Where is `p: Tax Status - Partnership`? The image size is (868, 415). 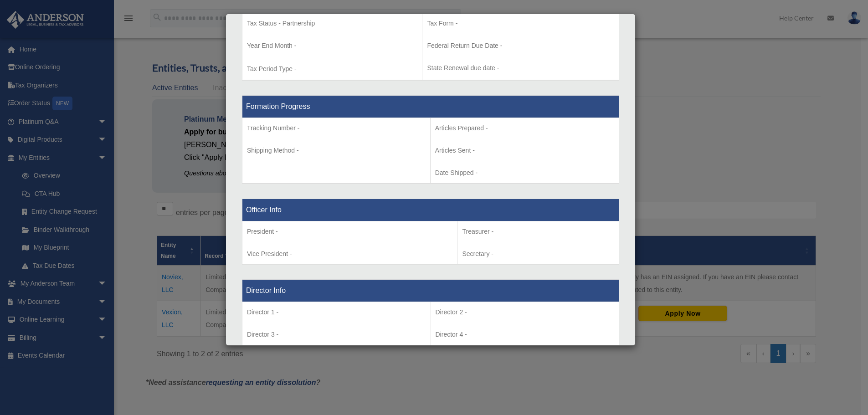 p: Tax Status - Partnership is located at coordinates (332, 24).